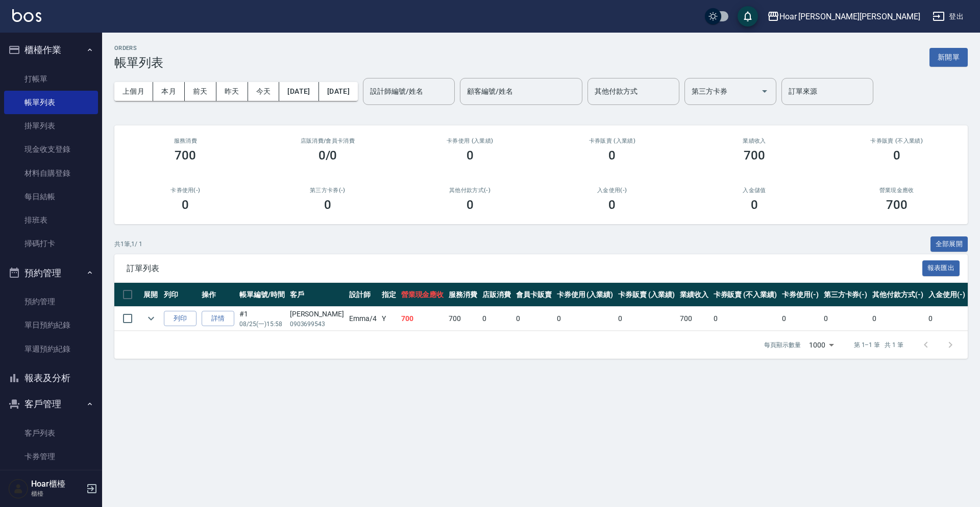  Describe the element at coordinates (169, 91) in the screenshot. I see `button: 本月` at that location.